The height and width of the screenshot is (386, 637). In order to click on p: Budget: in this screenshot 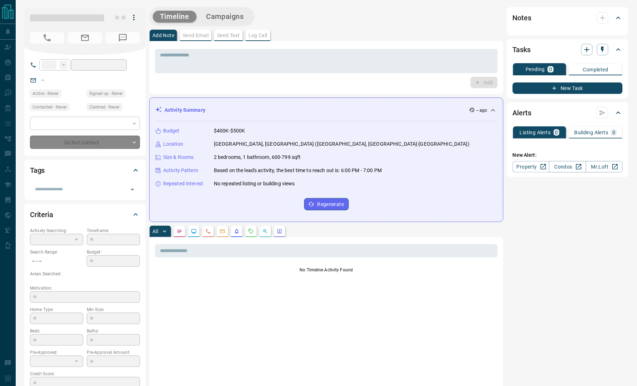, I will do `click(113, 252)`.